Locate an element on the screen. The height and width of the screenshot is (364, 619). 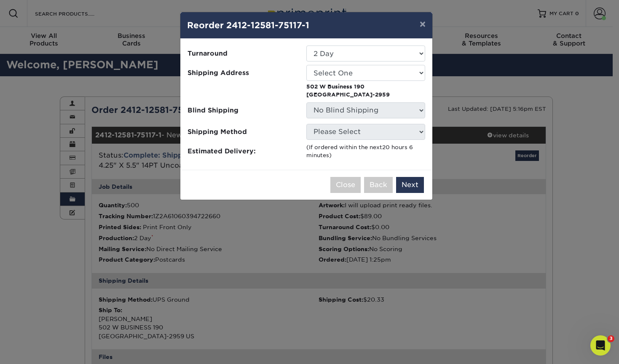
button: Close is located at coordinates (345, 185).